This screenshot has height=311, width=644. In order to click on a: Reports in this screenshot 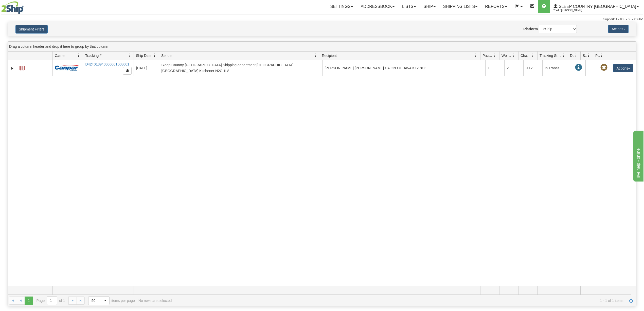, I will do `click(496, 7)`.